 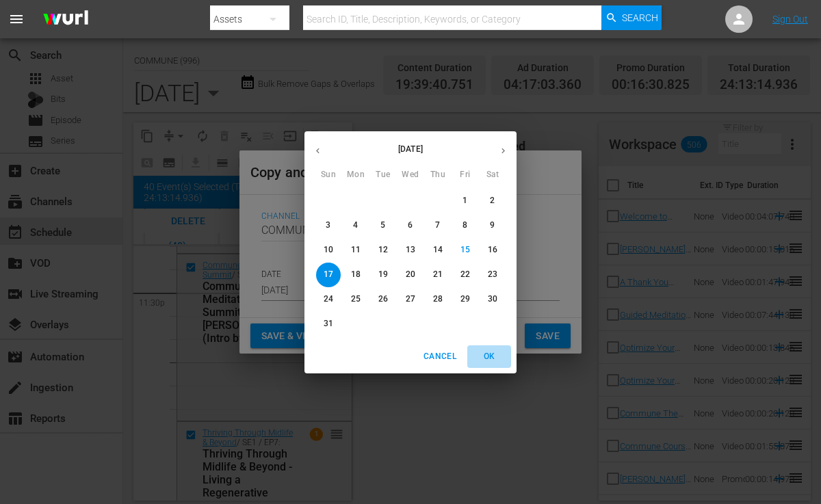 I want to click on button: 13, so click(x=410, y=250).